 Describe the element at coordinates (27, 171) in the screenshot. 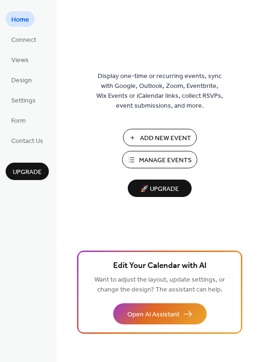

I see `button: Upgrade` at that location.